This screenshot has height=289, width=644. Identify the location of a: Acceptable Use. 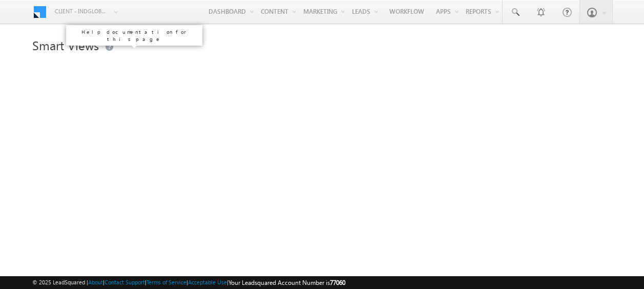
(208, 282).